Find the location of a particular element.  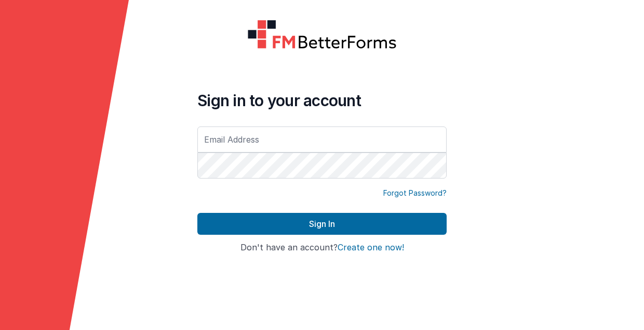

h4: Don't have an account? is located at coordinates (322, 248).